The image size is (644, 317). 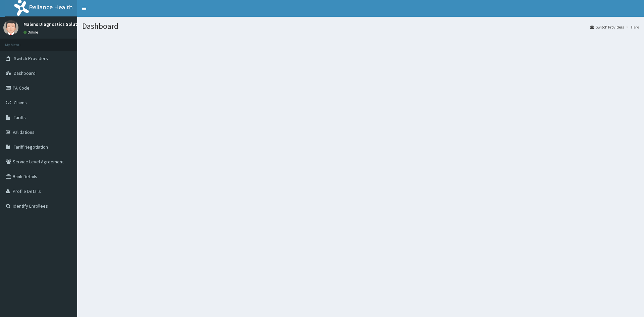 I want to click on span: Switch Providers, so click(x=31, y=58).